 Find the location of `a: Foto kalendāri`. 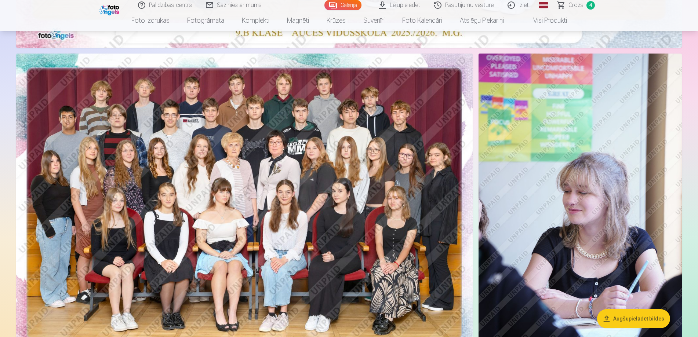

a: Foto kalendāri is located at coordinates (422, 21).